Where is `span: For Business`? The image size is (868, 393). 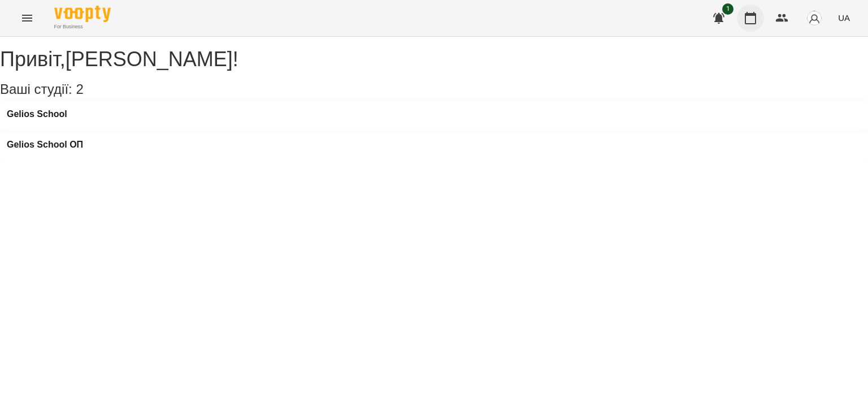 span: For Business is located at coordinates (83, 26).